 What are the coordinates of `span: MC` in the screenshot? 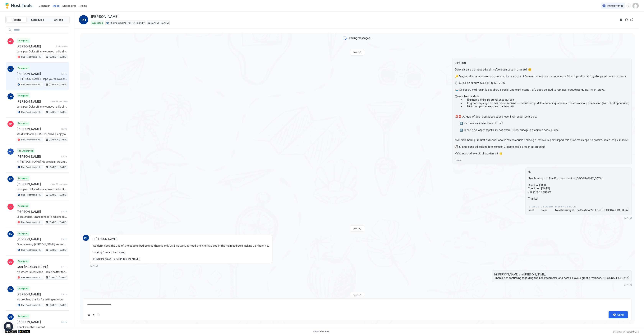 It's located at (10, 41).